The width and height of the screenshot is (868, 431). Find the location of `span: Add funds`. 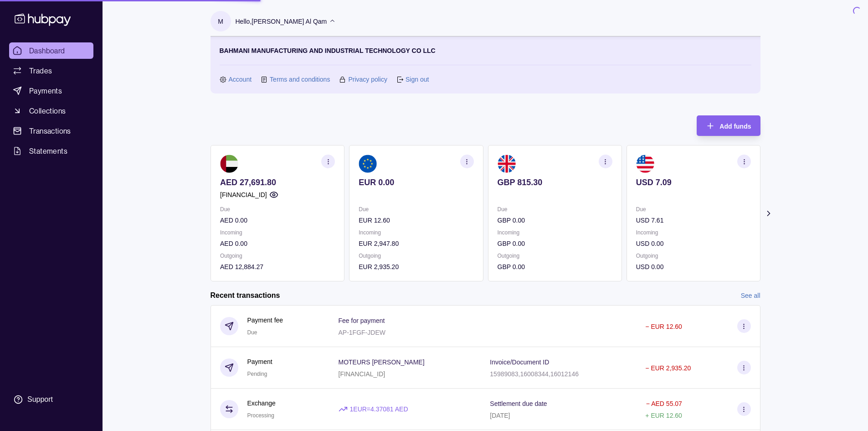

span: Add funds is located at coordinates (735, 127).